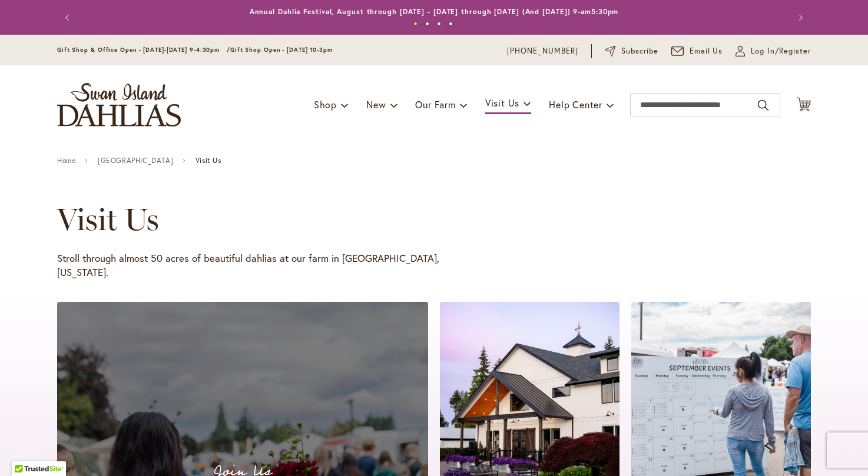 The image size is (868, 476). What do you see at coordinates (119, 105) in the screenshot?
I see `a: store logo` at bounding box center [119, 105].